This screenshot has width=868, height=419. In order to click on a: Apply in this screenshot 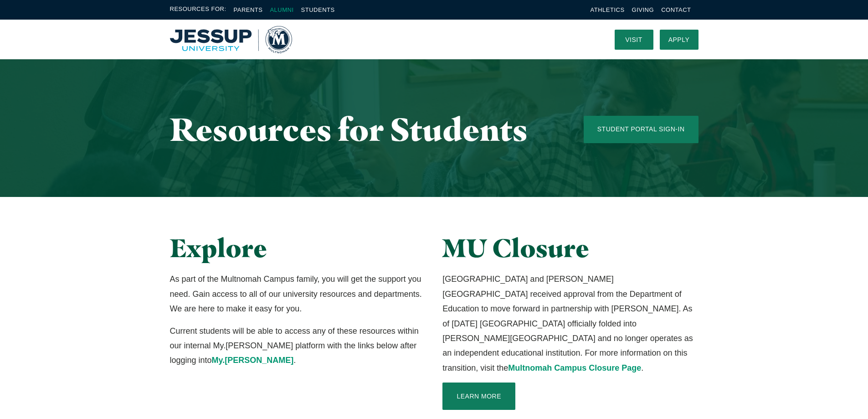, I will do `click(679, 39)`.